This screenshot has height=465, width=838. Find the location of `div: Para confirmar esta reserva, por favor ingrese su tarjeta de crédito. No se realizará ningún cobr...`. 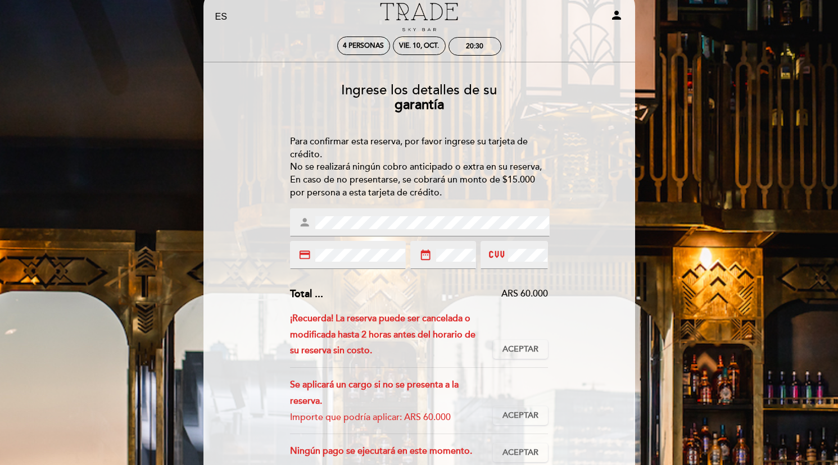

div: Para confirmar esta reserva, por favor ingrese su tarjeta de crédito. No se realizará ningún cobr... is located at coordinates (419, 168).